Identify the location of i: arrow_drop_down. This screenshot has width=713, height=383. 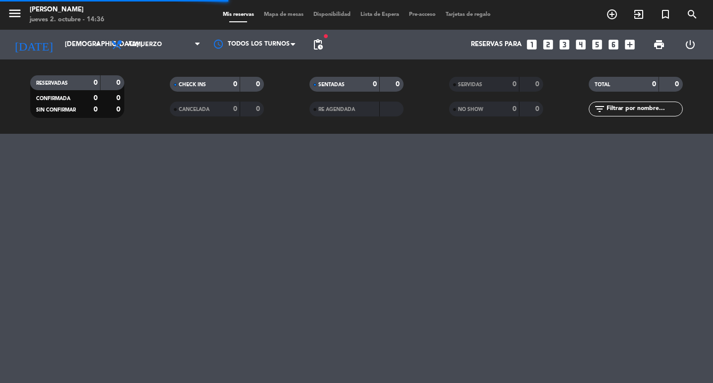
(98, 45).